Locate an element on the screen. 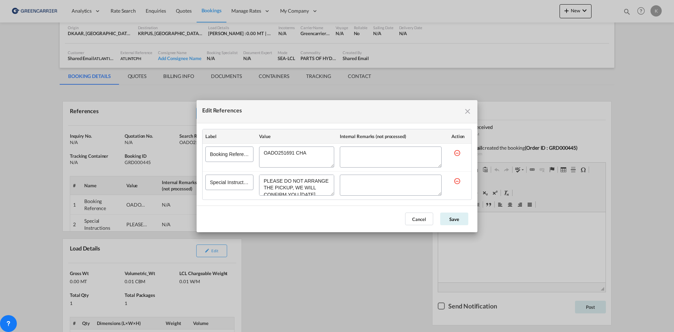 This screenshot has width=674, height=332. button: Save is located at coordinates (454, 219).